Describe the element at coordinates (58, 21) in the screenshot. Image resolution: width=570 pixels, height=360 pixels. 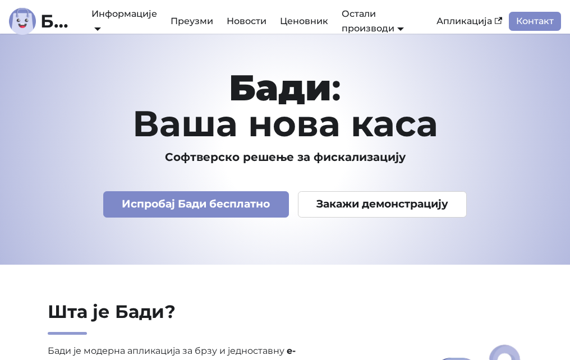
I see `b: Бади` at that location.